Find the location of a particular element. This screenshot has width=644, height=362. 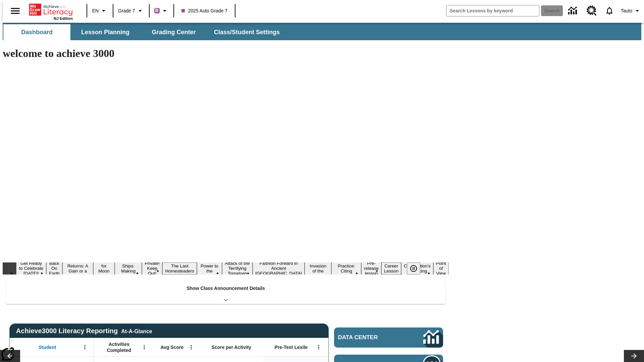

button: Profile/Settings is located at coordinates (631, 11).